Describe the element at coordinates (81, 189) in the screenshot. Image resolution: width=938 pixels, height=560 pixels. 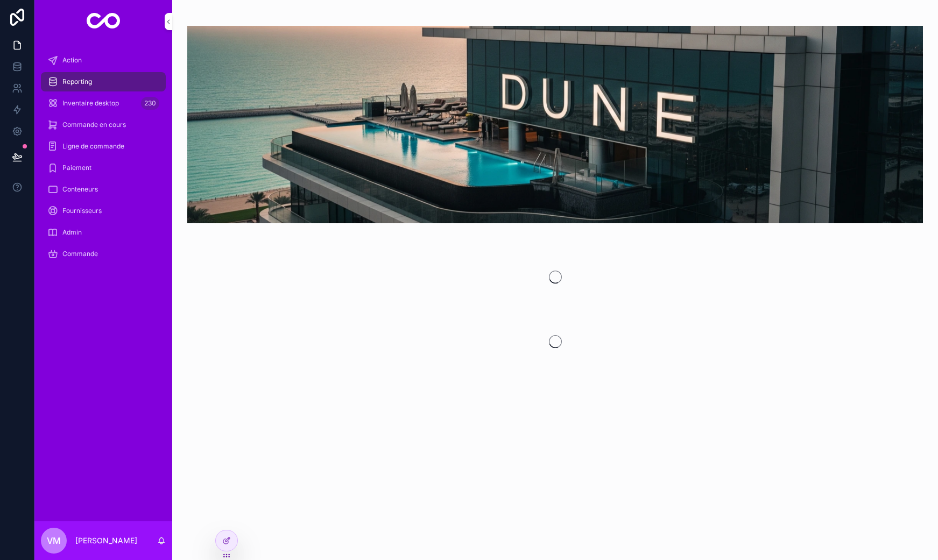
I see `span: Conteneurs` at that location.